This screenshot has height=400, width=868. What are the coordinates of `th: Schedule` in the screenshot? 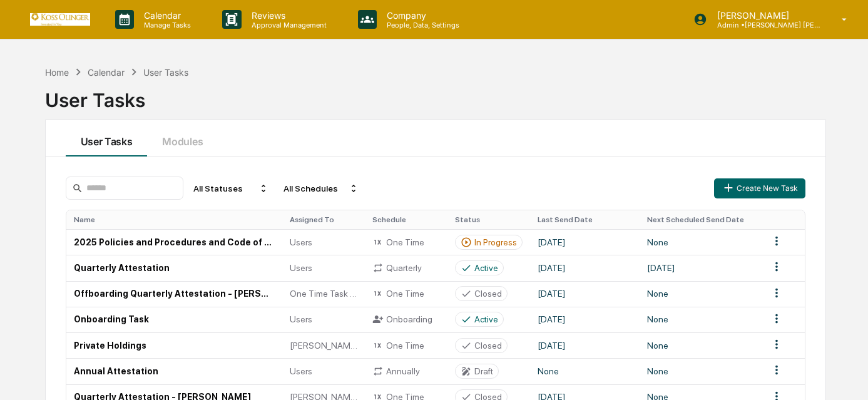 It's located at (406, 220).